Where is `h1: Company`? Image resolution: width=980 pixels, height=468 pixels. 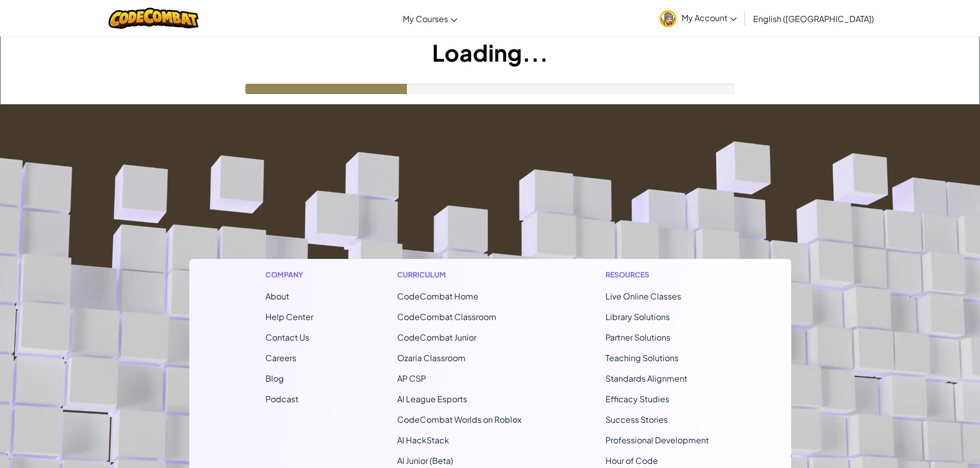
h1: Company is located at coordinates (289, 274).